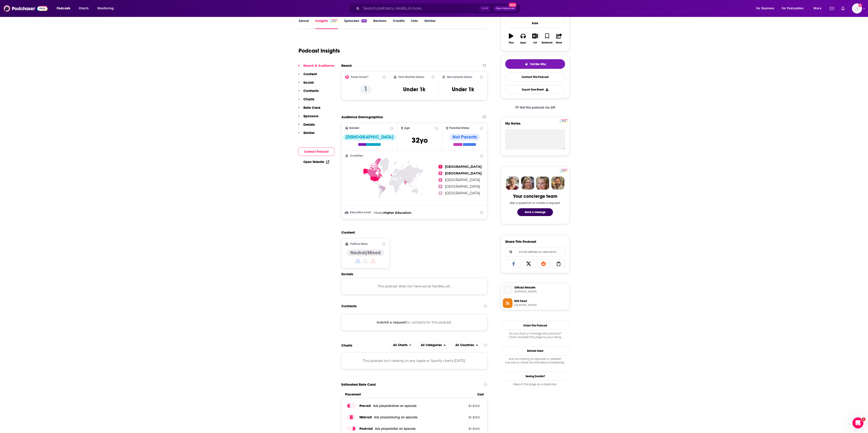 This screenshot has width=868, height=433. What do you see at coordinates (308, 82) in the screenshot?
I see `p: Social` at bounding box center [308, 82].